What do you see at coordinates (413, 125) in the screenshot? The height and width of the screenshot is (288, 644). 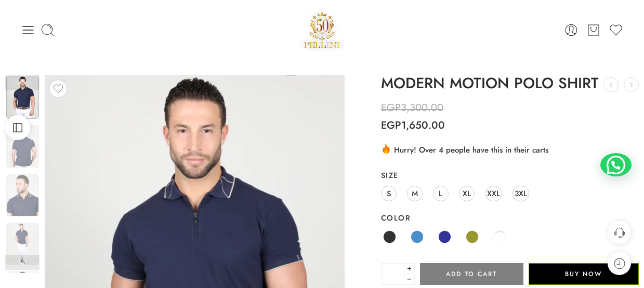 I see `bdi: 1,650.00` at bounding box center [413, 125].